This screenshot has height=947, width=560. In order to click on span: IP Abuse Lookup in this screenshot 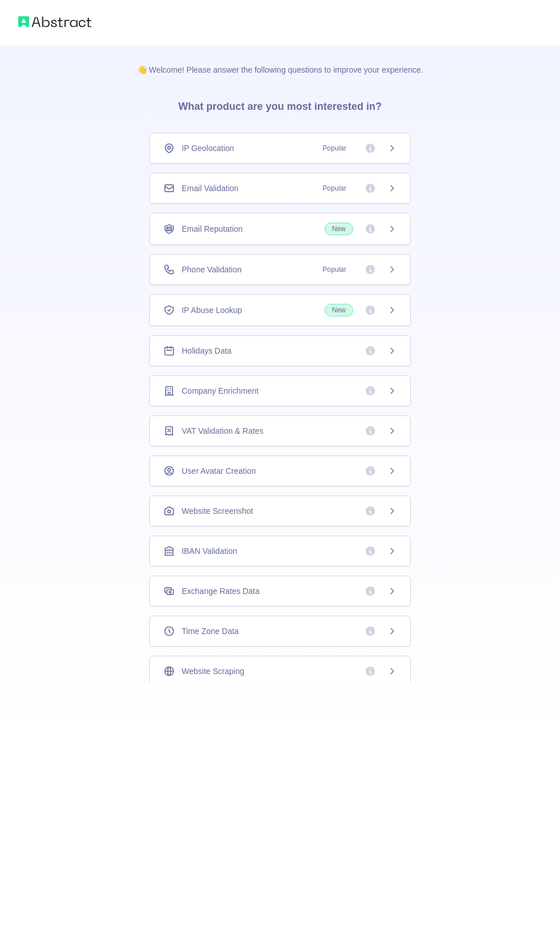, I will do `click(212, 310)`.